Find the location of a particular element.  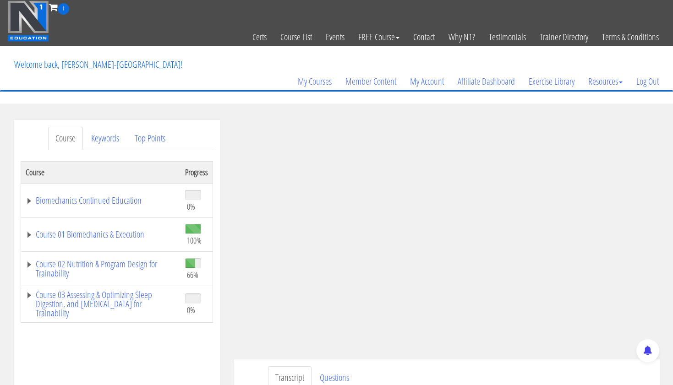

span: 66% is located at coordinates (192, 275).